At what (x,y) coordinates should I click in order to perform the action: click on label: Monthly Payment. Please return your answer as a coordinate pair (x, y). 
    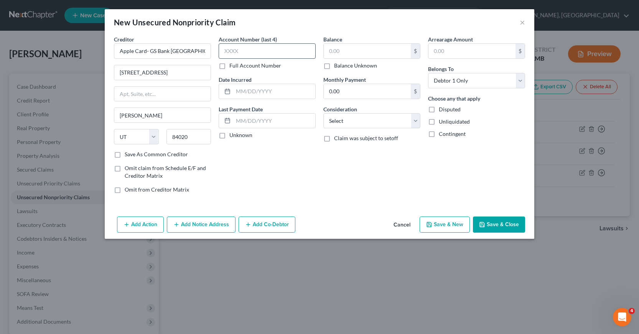
    Looking at the image, I should click on (344, 79).